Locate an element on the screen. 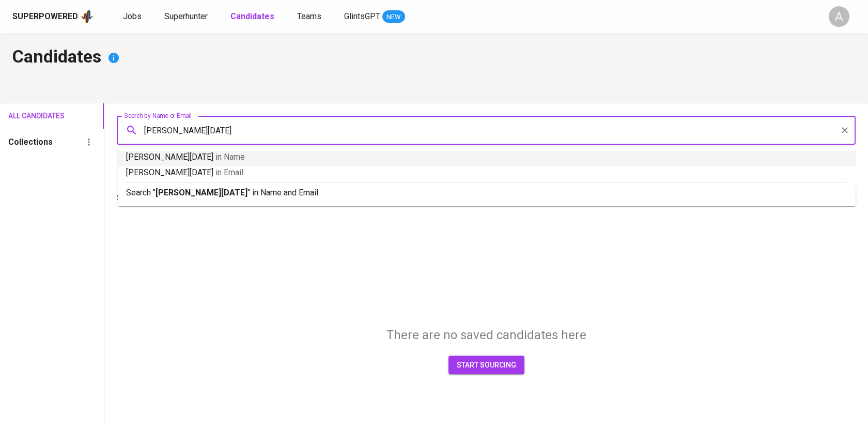 The height and width of the screenshot is (428, 868). a: Teams is located at coordinates (310, 17).